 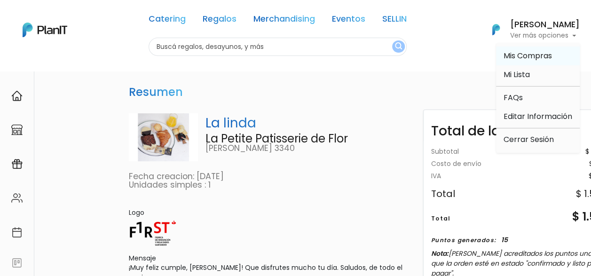 What do you see at coordinates (17, 232) in the screenshot?
I see `img: calendar-87d922413cdce8b2cf7b7f5f62616a5cf9e4887200fb71536465627b3292af00.svg` at bounding box center [17, 232].